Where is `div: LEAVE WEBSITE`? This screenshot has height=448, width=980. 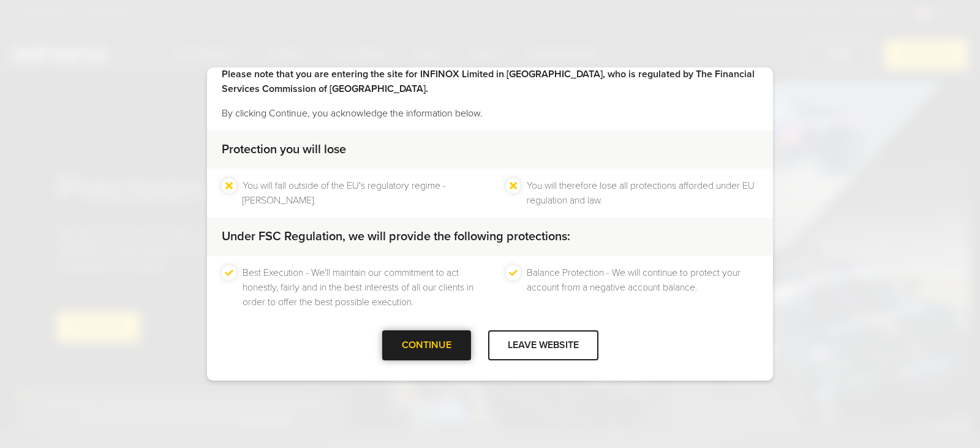
div: LEAVE WEBSITE is located at coordinates (544, 345).